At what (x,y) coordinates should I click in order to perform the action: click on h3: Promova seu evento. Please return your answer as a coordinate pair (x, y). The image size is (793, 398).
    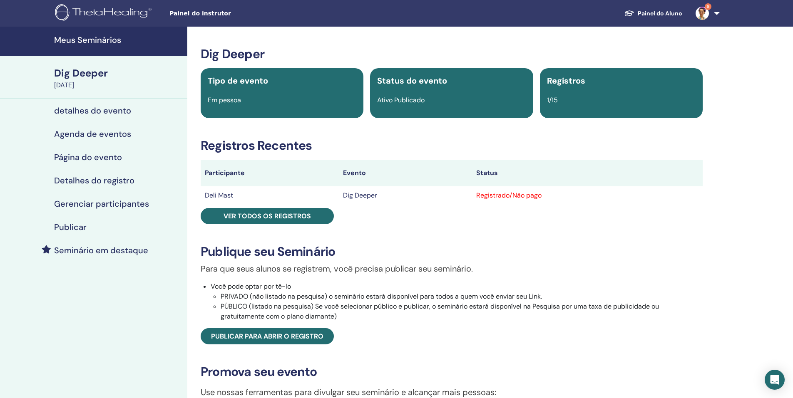
    Looking at the image, I should click on (452, 372).